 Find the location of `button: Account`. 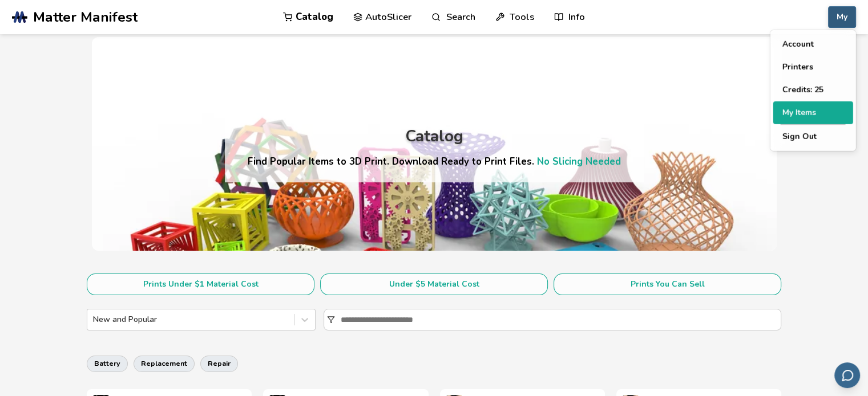

button: Account is located at coordinates (813, 44).